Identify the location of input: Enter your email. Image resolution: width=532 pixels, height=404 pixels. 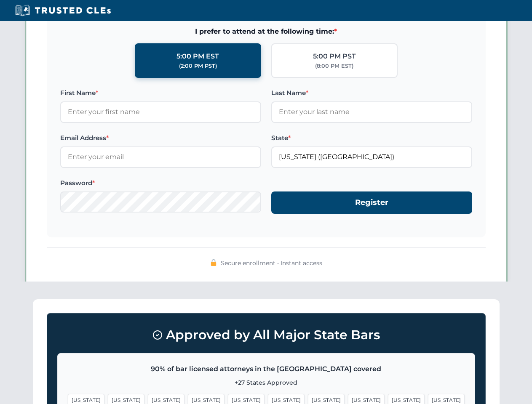
(161, 157).